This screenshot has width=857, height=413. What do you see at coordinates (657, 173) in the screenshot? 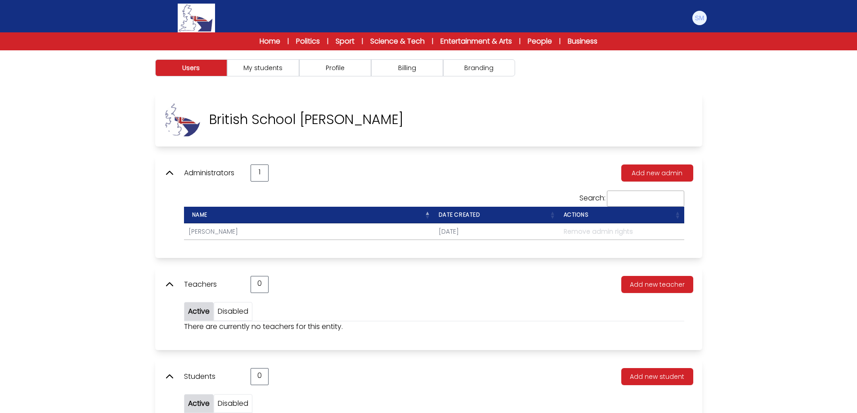
I see `button: Add new admin` at bounding box center [657, 173].